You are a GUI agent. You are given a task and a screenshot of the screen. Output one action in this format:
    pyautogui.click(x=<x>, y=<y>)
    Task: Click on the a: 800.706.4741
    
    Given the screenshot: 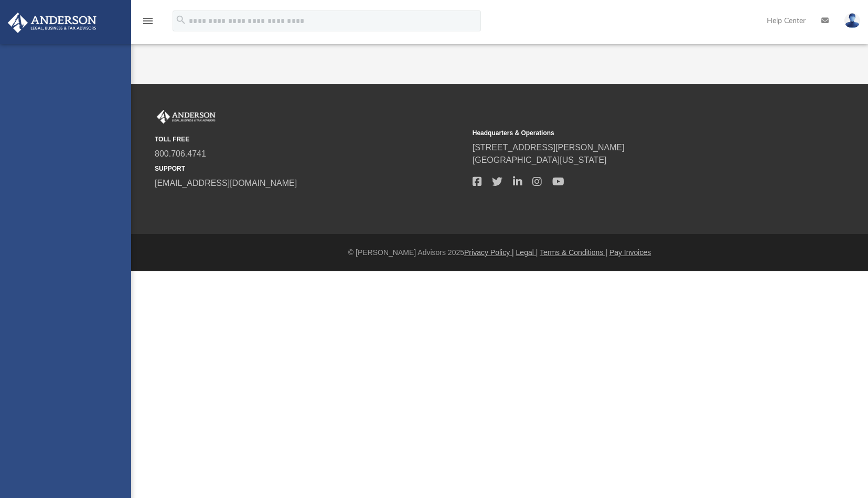 What is the action you would take?
    pyautogui.click(x=180, y=154)
    